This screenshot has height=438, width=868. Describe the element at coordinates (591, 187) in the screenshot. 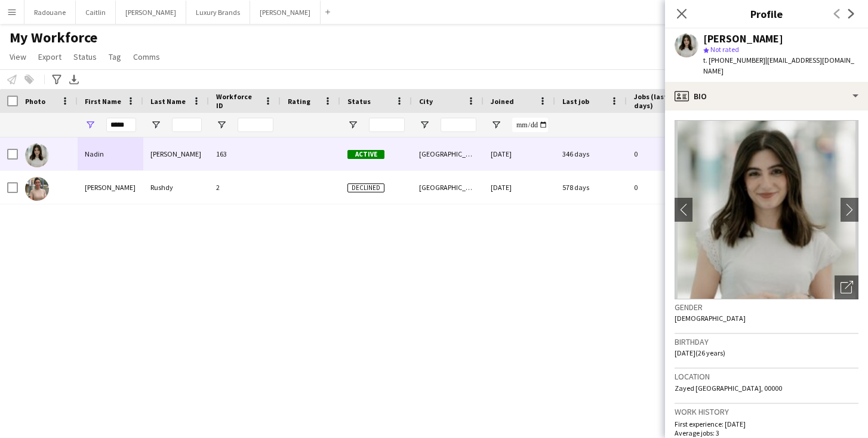

I see `div: 578 days` at that location.